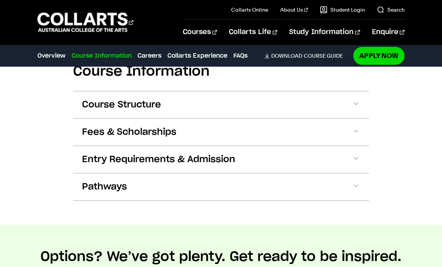 The width and height of the screenshot is (442, 267). Describe the element at coordinates (221, 105) in the screenshot. I see `button: Course Structure` at that location.